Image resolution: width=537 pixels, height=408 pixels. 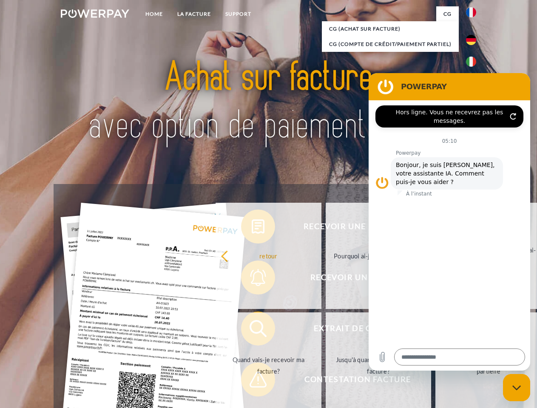 I want to click on a: CG, so click(x=447, y=14).